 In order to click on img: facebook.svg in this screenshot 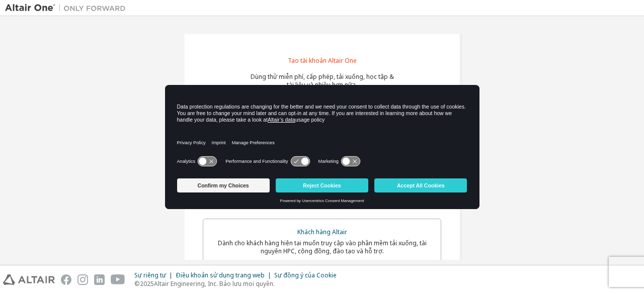, I will do `click(66, 280)`.